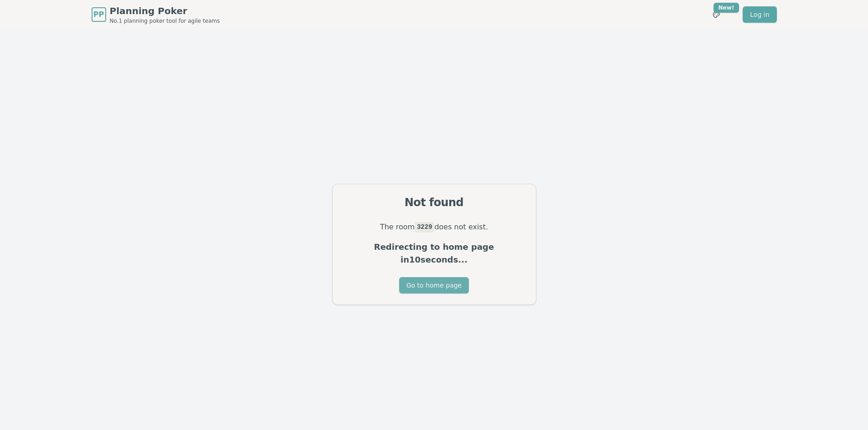  I want to click on span: Planning Poker, so click(165, 11).